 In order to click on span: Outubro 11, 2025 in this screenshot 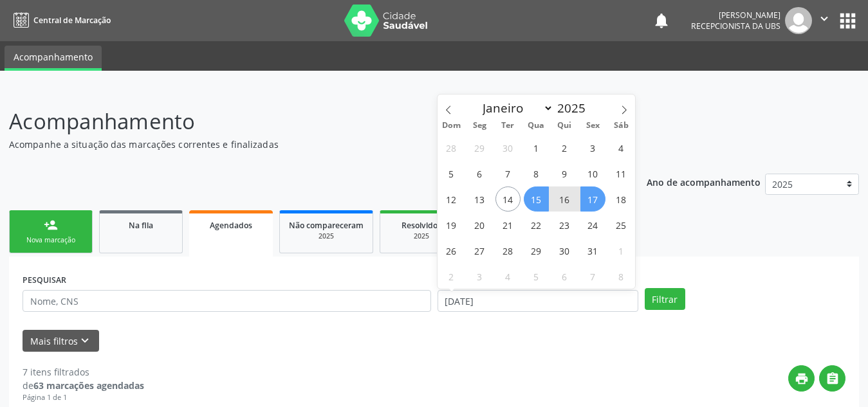, I will do `click(621, 173)`.